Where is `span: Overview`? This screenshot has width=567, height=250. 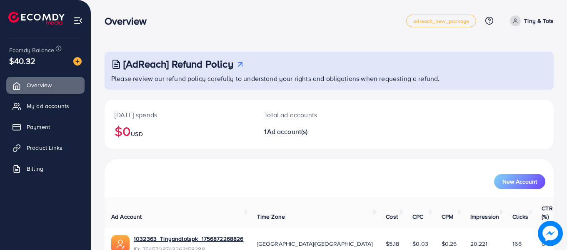
span: Overview is located at coordinates (39, 85).